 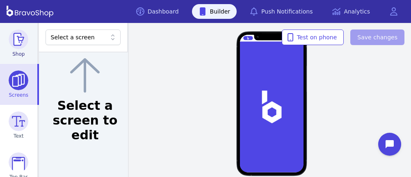 What do you see at coordinates (18, 54) in the screenshot?
I see `span: Shop` at bounding box center [18, 54].